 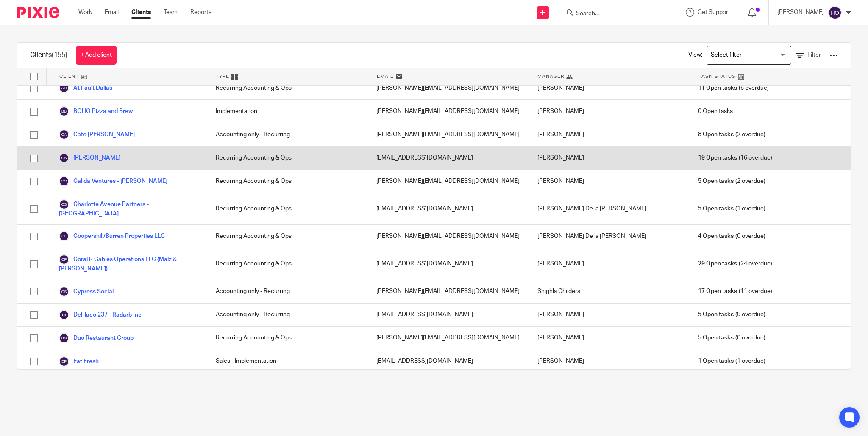 I want to click on span: 29 Open tasks, so click(x=717, y=264).